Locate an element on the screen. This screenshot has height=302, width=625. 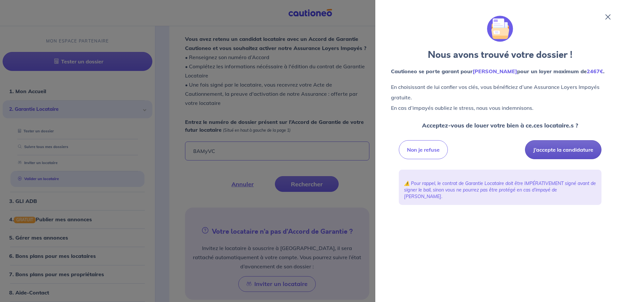
strong: Acceptez-vous de louer votre bien à ce.ces locataire.s ? is located at coordinates (500, 125).